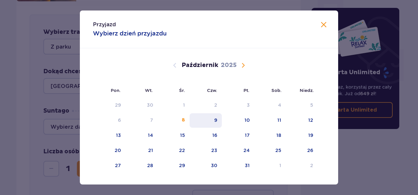  Describe the element at coordinates (270, 106) in the screenshot. I see `td: Data niedostępna. sobota, 4 października 2025` at that location.